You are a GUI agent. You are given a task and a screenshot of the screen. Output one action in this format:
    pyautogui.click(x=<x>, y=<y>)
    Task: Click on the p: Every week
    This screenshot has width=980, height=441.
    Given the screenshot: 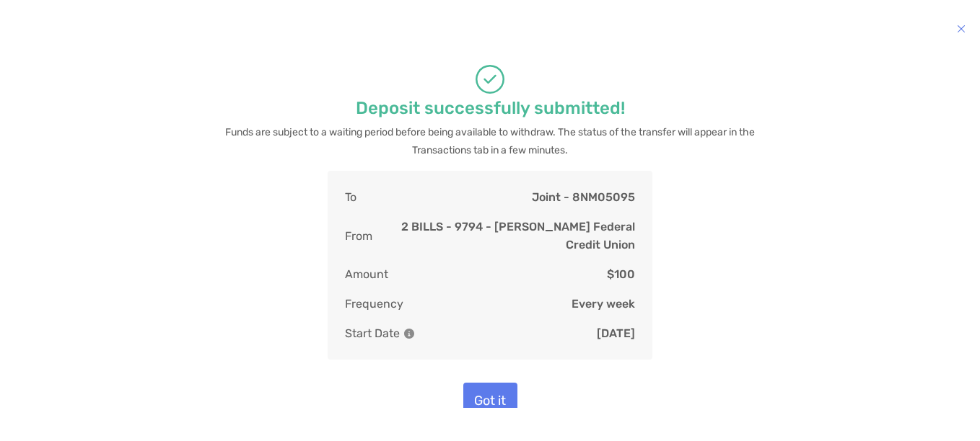 What is the action you would take?
    pyautogui.click(x=603, y=304)
    